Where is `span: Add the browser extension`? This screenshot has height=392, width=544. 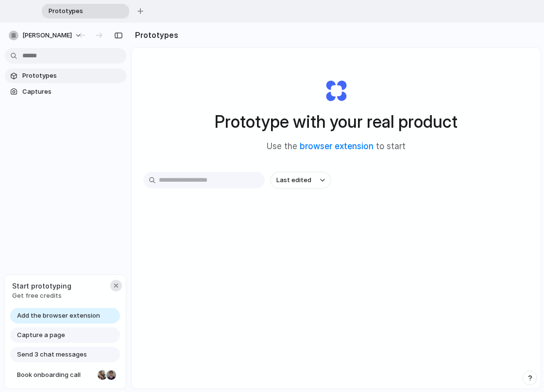 span: Add the browser extension is located at coordinates (58, 316).